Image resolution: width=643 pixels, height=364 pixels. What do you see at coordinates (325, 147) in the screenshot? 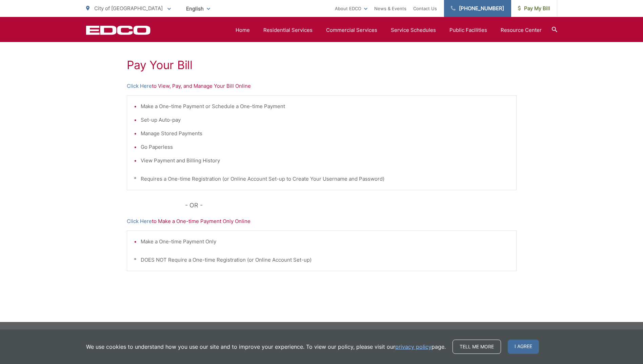
I see `li: Go Paperless` at bounding box center [325, 147].